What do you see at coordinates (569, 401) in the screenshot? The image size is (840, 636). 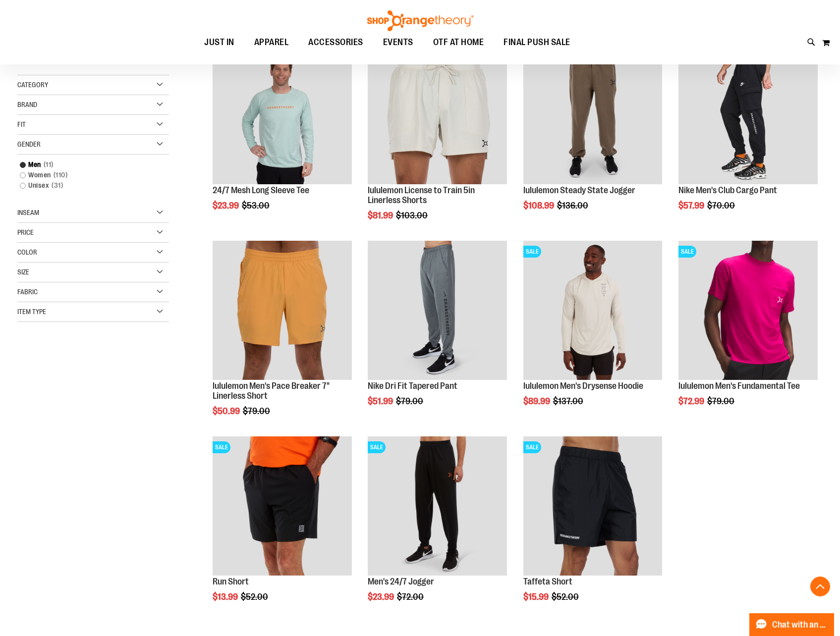 I see `span: $137.00` at bounding box center [569, 401].